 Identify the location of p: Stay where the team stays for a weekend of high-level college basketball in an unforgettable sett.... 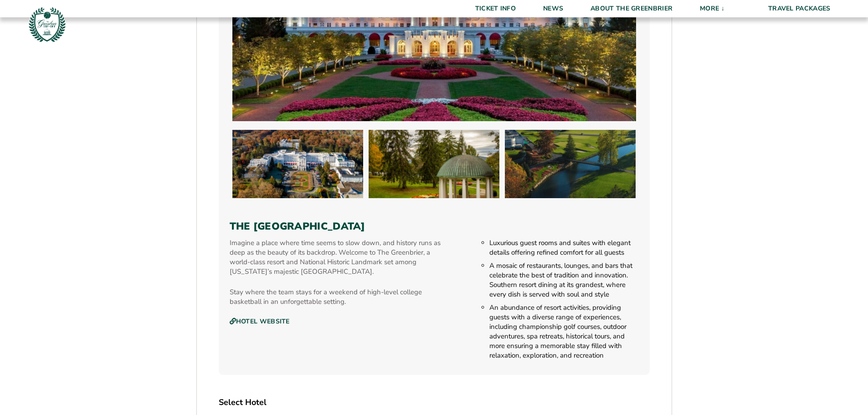
(339, 297).